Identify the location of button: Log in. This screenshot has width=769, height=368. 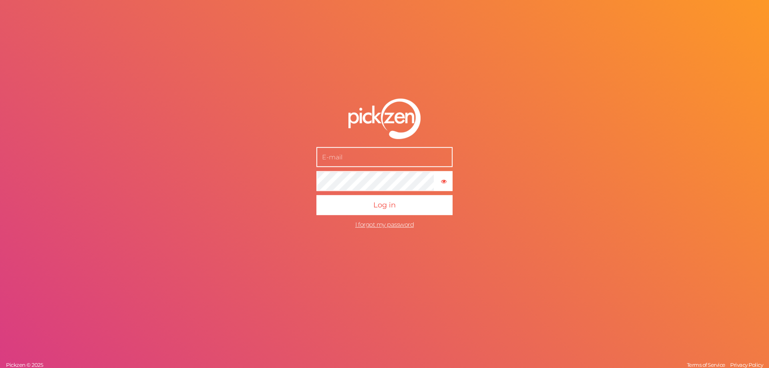
(384, 205).